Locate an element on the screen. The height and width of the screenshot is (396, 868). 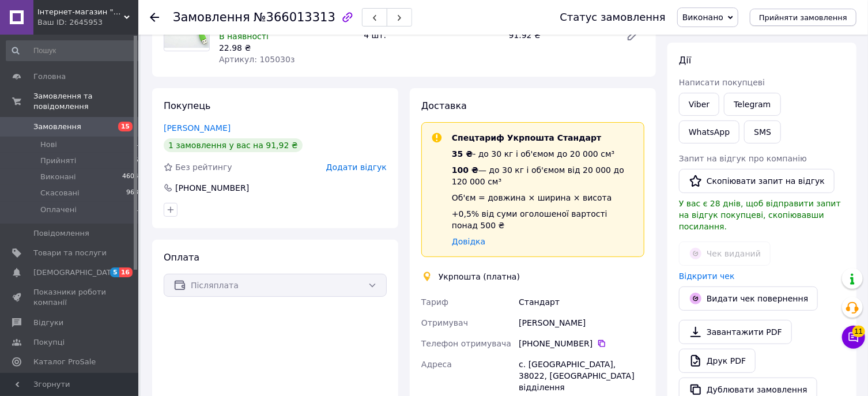
a: Завантажити PDF is located at coordinates (735, 332).